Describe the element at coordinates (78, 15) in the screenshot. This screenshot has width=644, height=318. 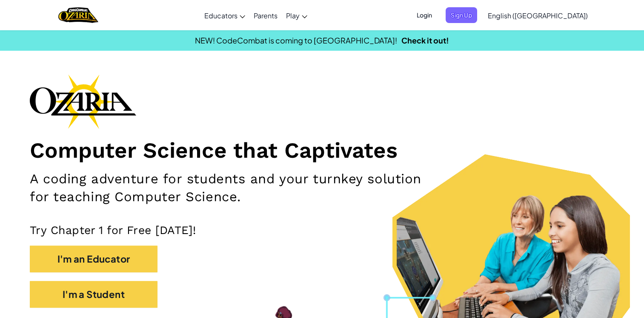
I see `a: Ozaria by CodeCombat logo` at that location.